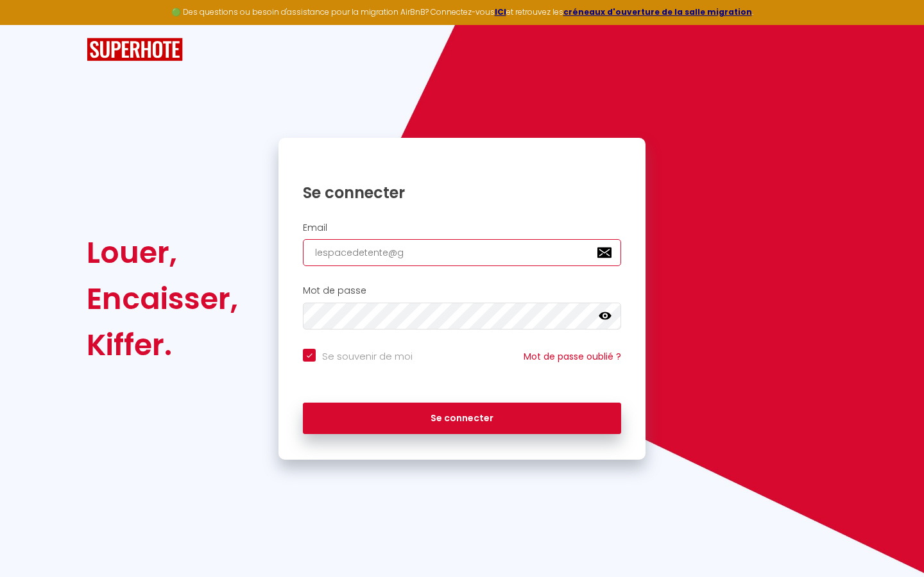 The width and height of the screenshot is (924, 577). What do you see at coordinates (462, 418) in the screenshot?
I see `button: Se connecter` at bounding box center [462, 418].